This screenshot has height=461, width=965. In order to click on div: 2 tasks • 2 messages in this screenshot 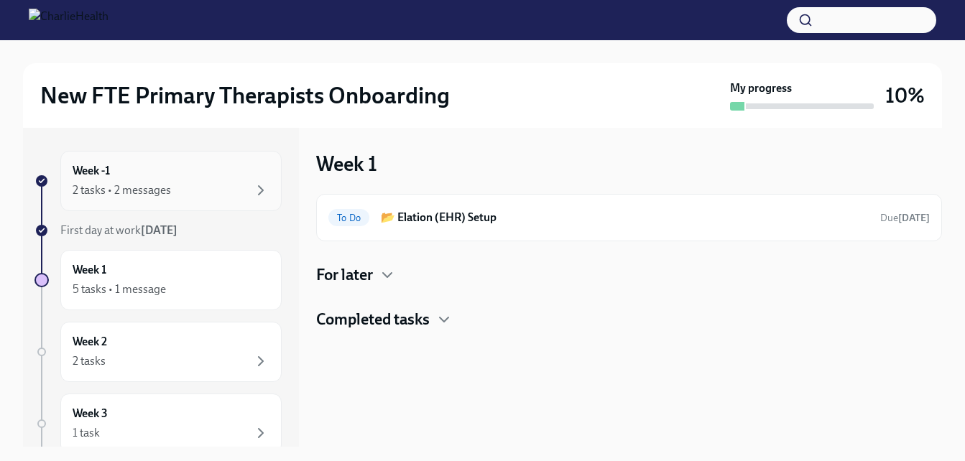, I will do `click(121, 190)`.